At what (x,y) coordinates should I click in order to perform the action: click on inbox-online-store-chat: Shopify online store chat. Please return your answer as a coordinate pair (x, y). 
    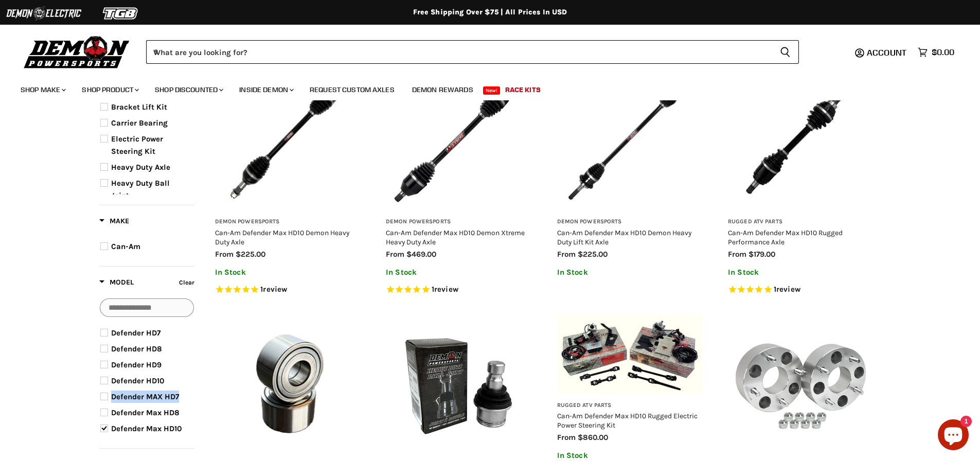
    Looking at the image, I should click on (953, 436).